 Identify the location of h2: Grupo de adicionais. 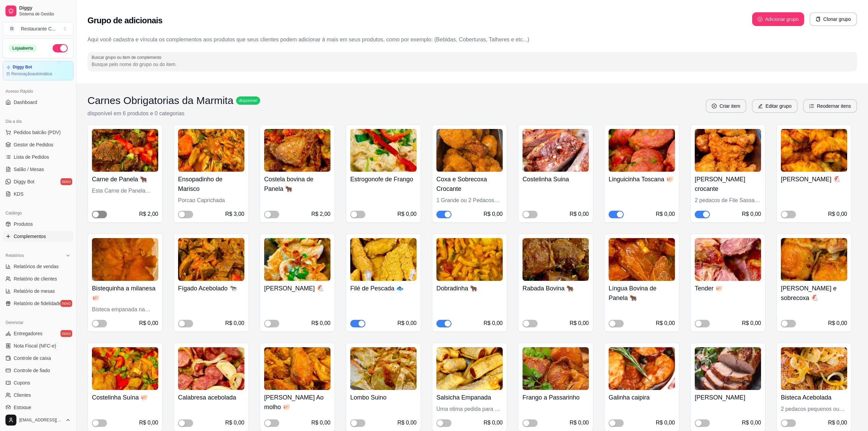
(125, 21).